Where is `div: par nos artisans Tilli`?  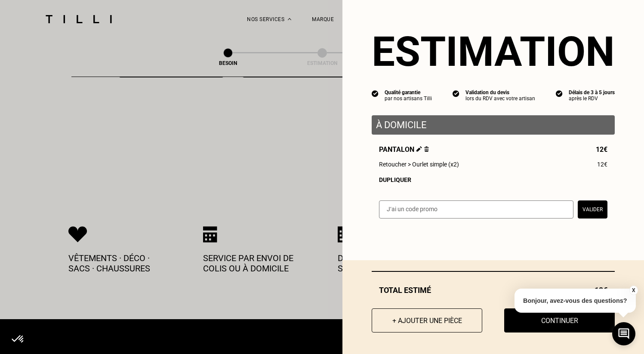 div: par nos artisans Tilli is located at coordinates (408, 98).